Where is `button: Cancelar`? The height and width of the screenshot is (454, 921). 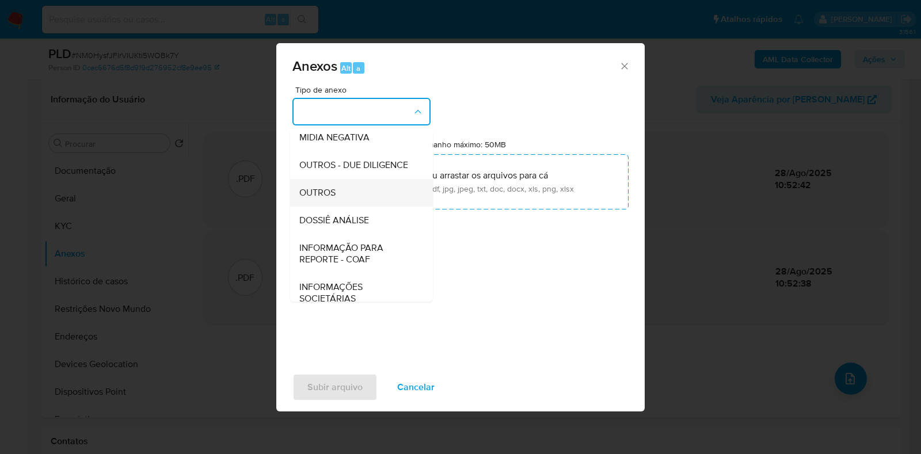
button: Cancelar is located at coordinates (415, 387).